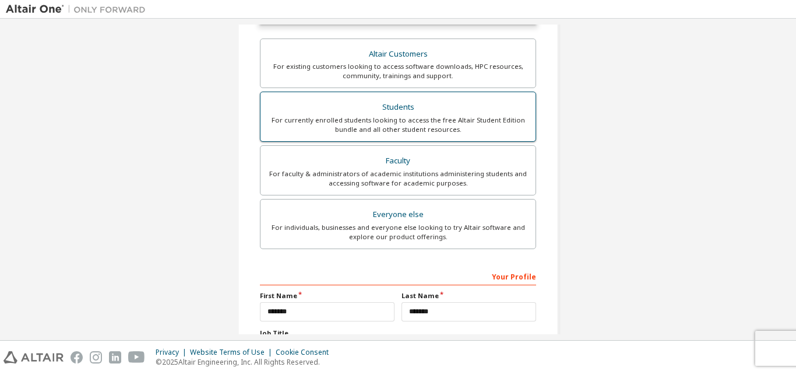 This screenshot has width=796, height=374. I want to click on img: altair_logo.svg, so click(33, 357).